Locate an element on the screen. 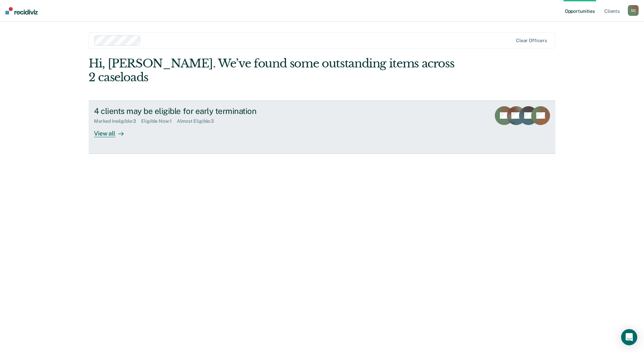 This screenshot has width=644, height=352. div: S D is located at coordinates (634, 10).